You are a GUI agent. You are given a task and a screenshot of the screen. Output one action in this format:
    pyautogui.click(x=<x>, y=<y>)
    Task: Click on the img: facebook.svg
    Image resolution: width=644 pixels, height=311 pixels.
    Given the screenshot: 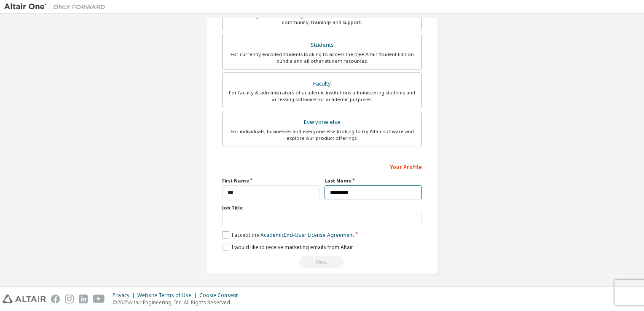 What is the action you would take?
    pyautogui.click(x=55, y=299)
    